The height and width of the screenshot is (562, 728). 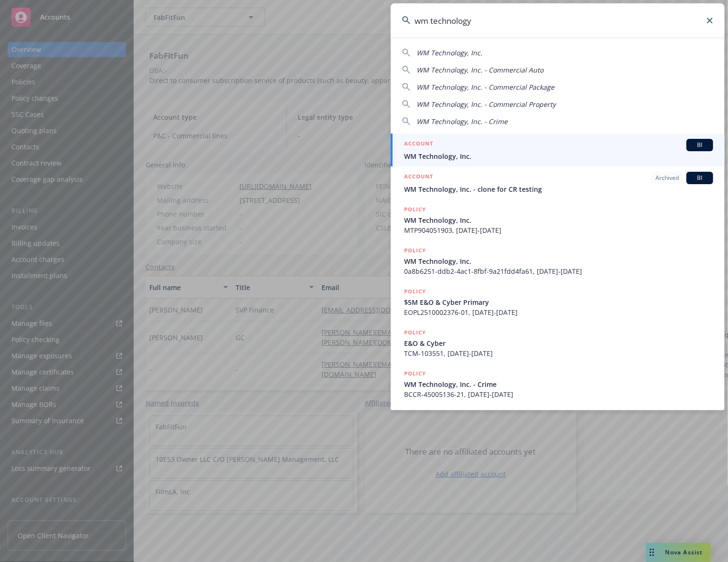 I want to click on a: ACCOUNTBIWM Technology, Inc., so click(x=558, y=150).